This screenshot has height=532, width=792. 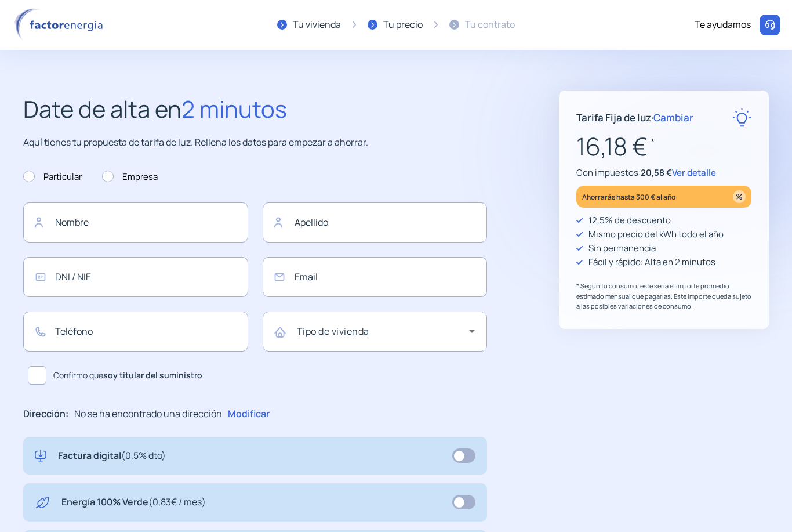 What do you see at coordinates (255, 109) in the screenshot?
I see `h2: Date de alta en` at bounding box center [255, 109].